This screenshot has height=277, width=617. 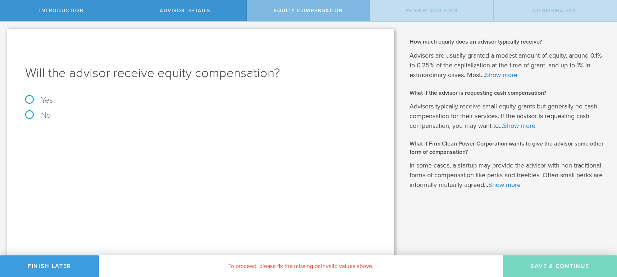 What do you see at coordinates (508, 175) in the screenshot?
I see `p: In some cases, a startup may provide the advisor with non-traditional forms of compensation like ...` at bounding box center [508, 175].